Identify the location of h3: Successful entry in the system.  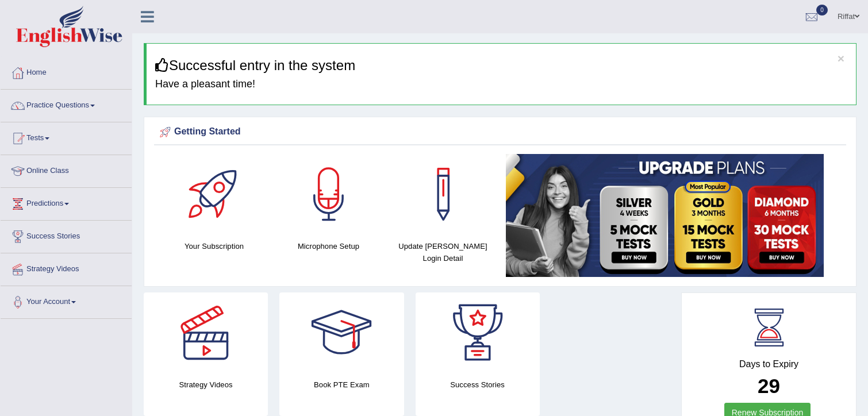
(501, 66).